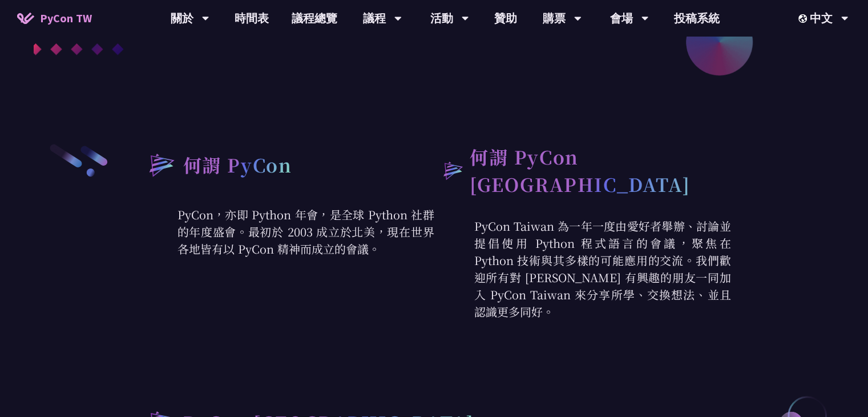 The width and height of the screenshot is (868, 417). I want to click on img: Locale Icon, so click(805, 18).